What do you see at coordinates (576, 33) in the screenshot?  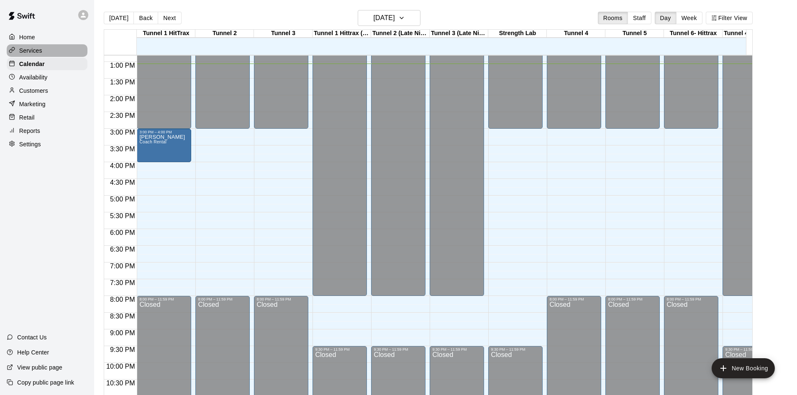 I see `div: Tunnel 4` at bounding box center [576, 33].